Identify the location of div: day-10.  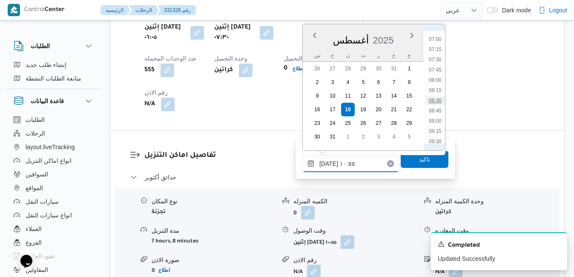
(332, 96).